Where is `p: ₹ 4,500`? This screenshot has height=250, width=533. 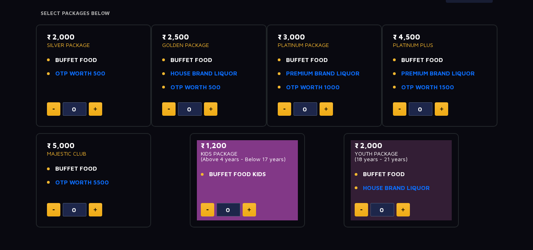 p: ₹ 4,500 is located at coordinates (440, 37).